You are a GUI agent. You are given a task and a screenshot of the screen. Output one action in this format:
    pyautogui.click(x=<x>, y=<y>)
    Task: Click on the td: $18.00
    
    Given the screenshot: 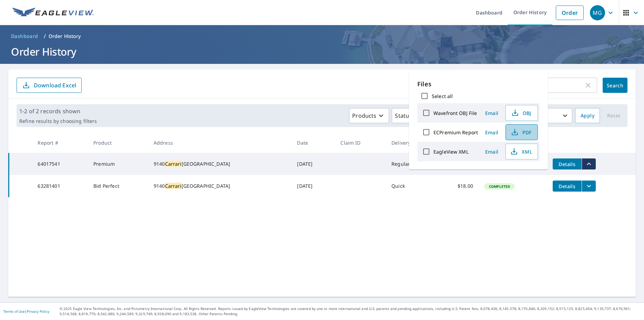 What is the action you would take?
    pyautogui.click(x=457, y=186)
    